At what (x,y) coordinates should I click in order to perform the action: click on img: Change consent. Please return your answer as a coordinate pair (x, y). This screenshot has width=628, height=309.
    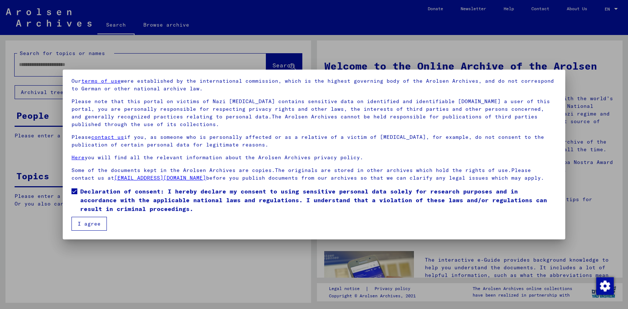
    Looking at the image, I should click on (605, 286).